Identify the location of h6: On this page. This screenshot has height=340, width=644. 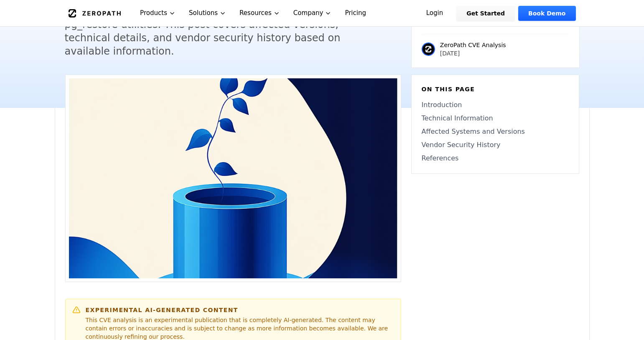
(495, 90).